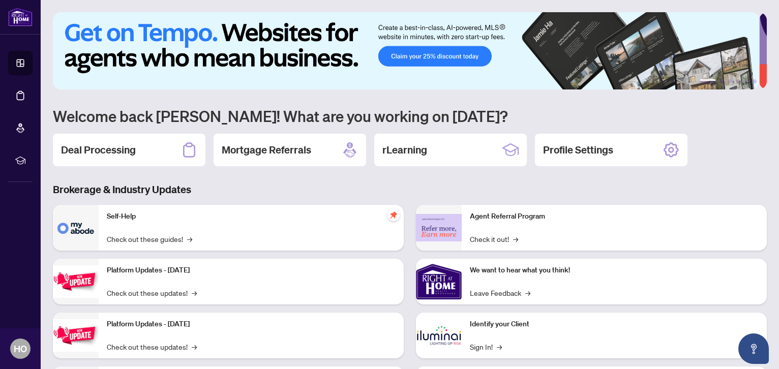  I want to click on p: Identify your Client, so click(614, 324).